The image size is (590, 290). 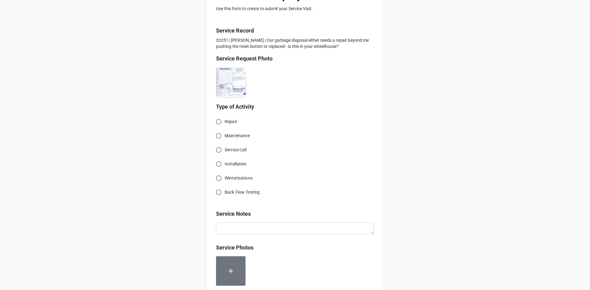 I want to click on label: Service Notes, so click(x=233, y=214).